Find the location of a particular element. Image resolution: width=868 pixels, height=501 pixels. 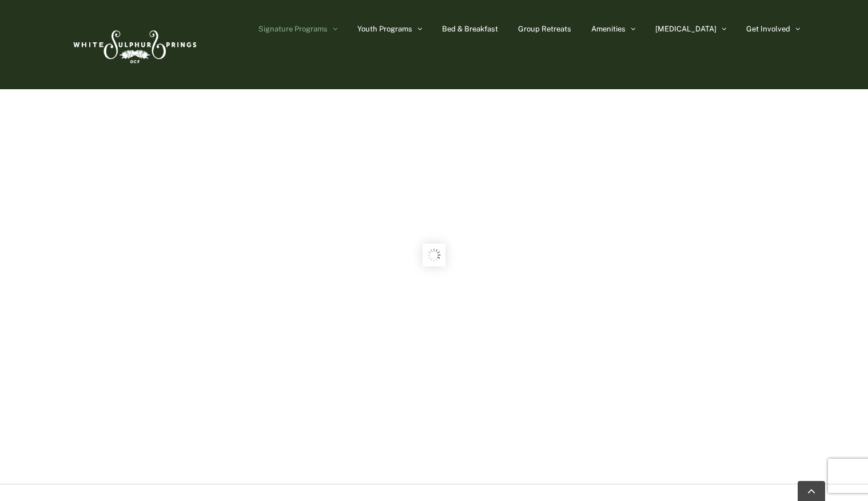

span: Group Retreats is located at coordinates (544, 28).